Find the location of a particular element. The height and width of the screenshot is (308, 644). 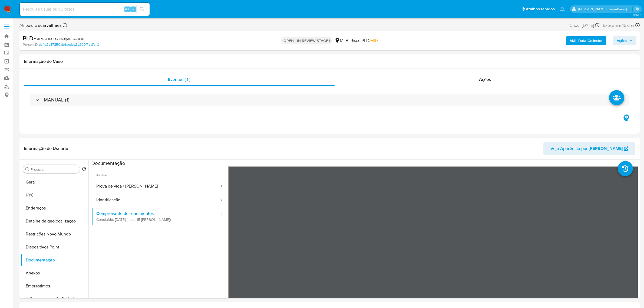

button: Procurar is located at coordinates (27, 169).